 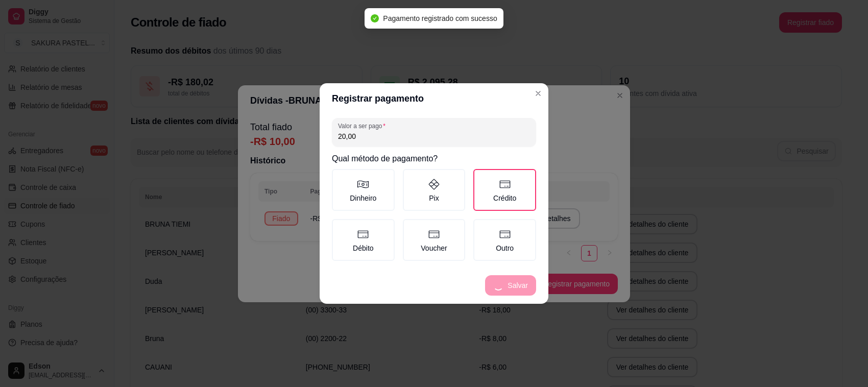 I want to click on label: Crédito, so click(x=504, y=190).